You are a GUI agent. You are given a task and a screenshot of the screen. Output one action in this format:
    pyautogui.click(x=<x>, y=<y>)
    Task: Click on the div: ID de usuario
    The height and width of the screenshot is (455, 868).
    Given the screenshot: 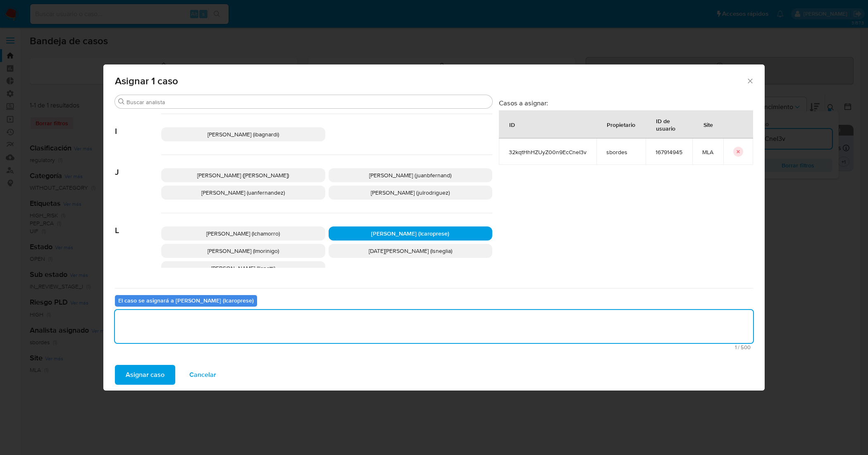 What is the action you would take?
    pyautogui.click(x=669, y=124)
    